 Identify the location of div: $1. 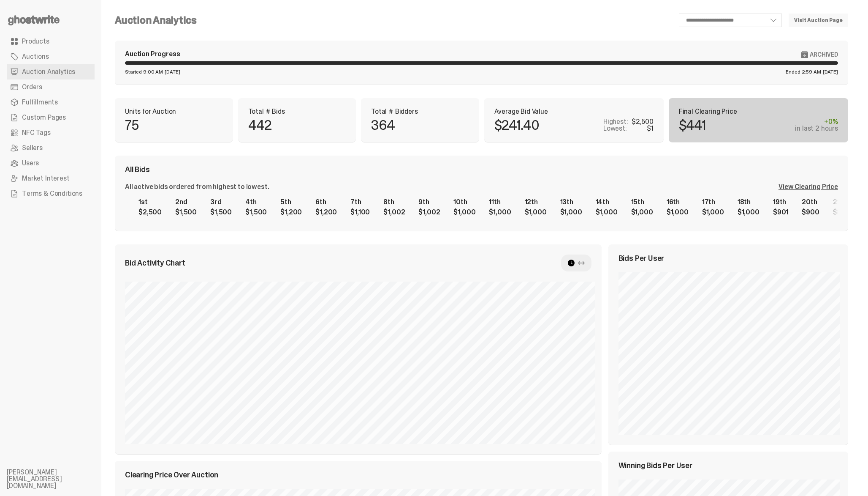
(651, 129).